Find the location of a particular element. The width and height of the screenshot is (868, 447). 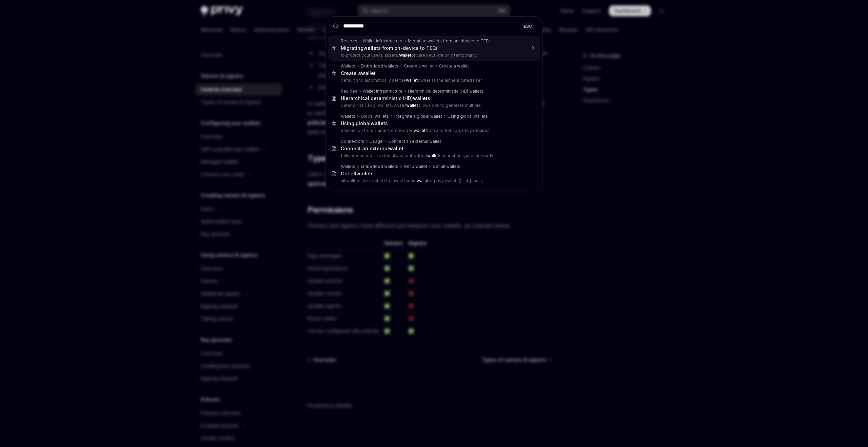

div: Connectors is located at coordinates (352, 141).